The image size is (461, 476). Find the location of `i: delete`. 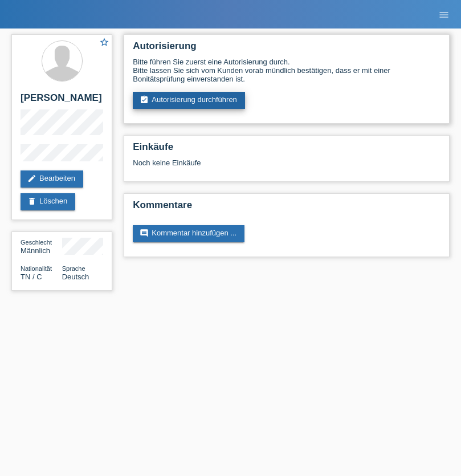

i: delete is located at coordinates (32, 202).